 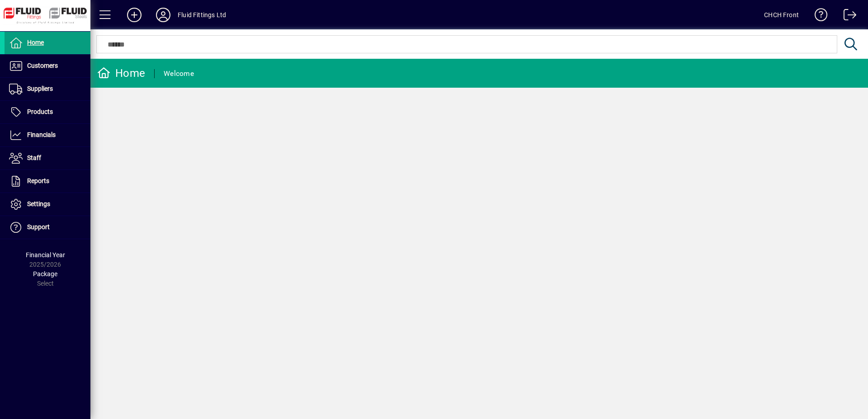 What do you see at coordinates (47, 66) in the screenshot?
I see `a: Customers` at bounding box center [47, 66].